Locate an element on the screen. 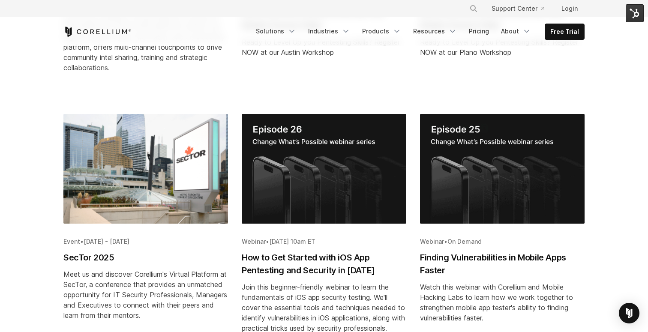 The height and width of the screenshot is (332, 648). a: About is located at coordinates (516, 31).